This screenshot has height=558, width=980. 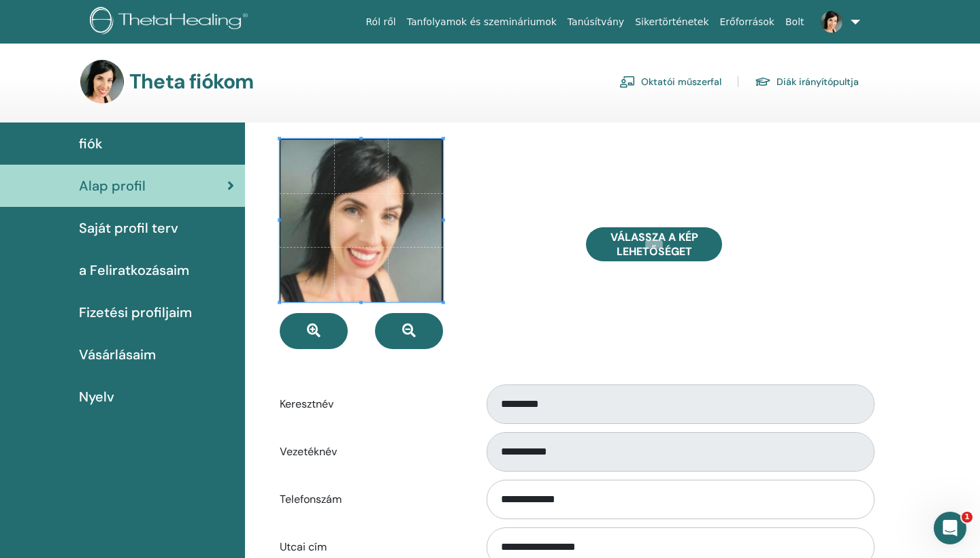 What do you see at coordinates (654, 244) in the screenshot?
I see `span: Válassza a Kép lehetőséget` at bounding box center [654, 244].